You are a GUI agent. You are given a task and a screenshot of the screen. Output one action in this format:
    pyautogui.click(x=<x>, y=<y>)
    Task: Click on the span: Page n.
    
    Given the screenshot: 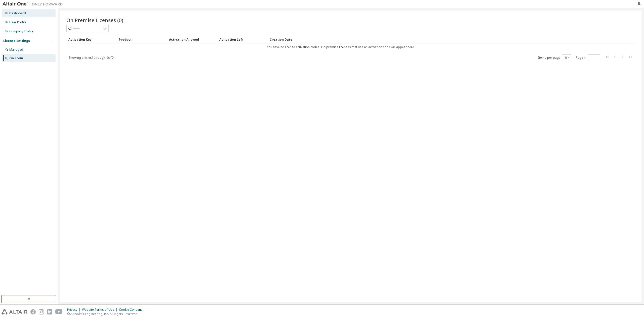 What is the action you would take?
    pyautogui.click(x=588, y=58)
    